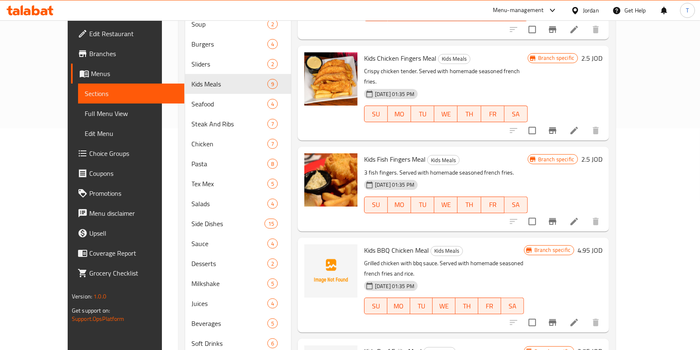  I want to click on img: Kids BBQ Chicken Meal, so click(331, 271).